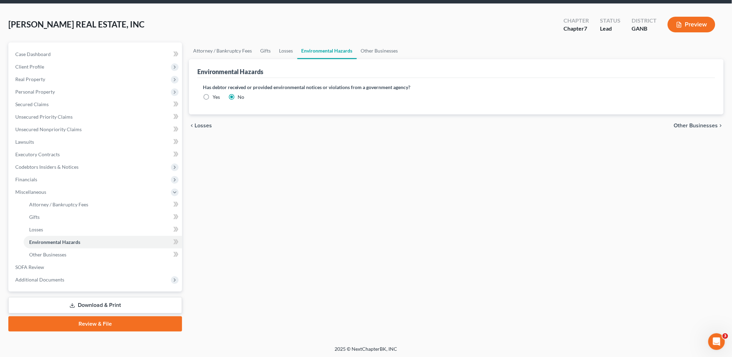 The image size is (732, 357). Describe the element at coordinates (96, 154) in the screenshot. I see `a: Executory Contracts` at that location.